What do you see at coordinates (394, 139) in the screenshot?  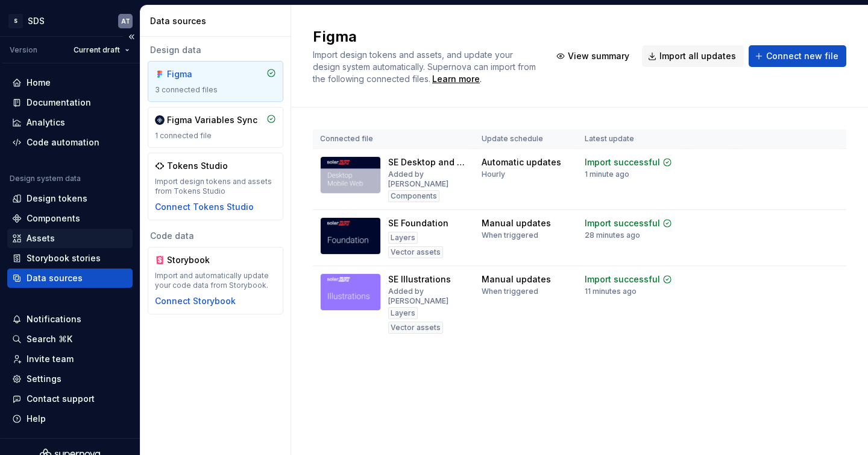 I see `th: Connected file` at bounding box center [394, 139].